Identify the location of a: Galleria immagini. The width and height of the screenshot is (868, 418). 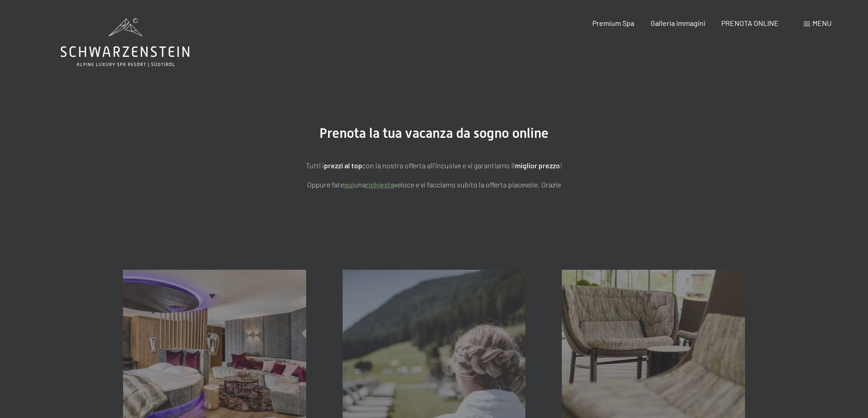
(678, 23).